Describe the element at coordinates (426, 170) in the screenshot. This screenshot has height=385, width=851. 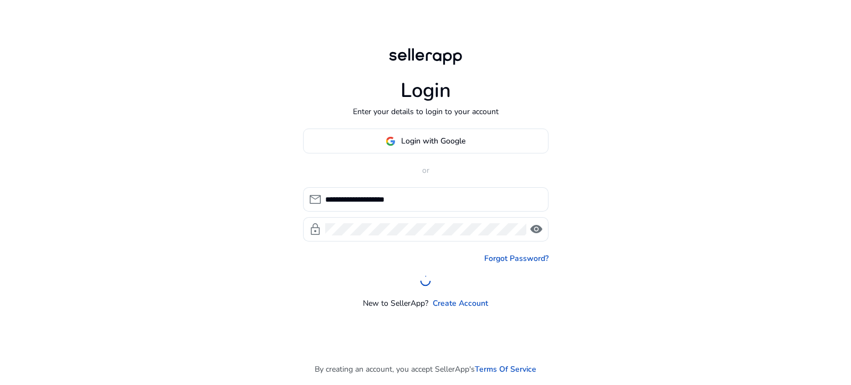
I see `p: or` at that location.